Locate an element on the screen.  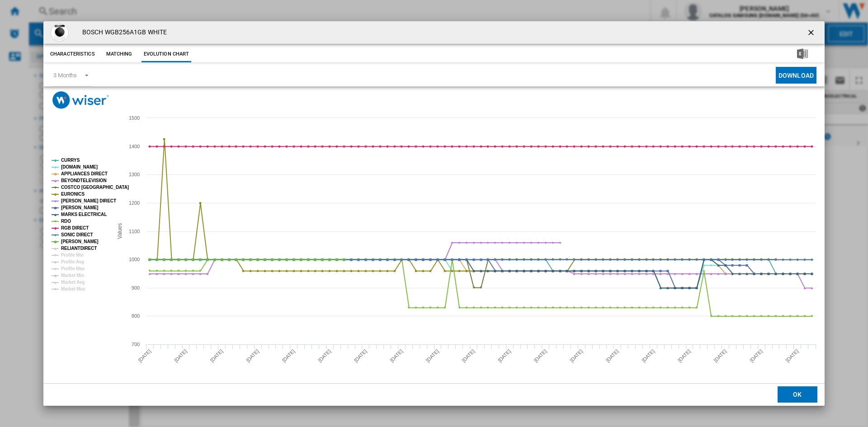
tspan: 1200 is located at coordinates (134, 203).